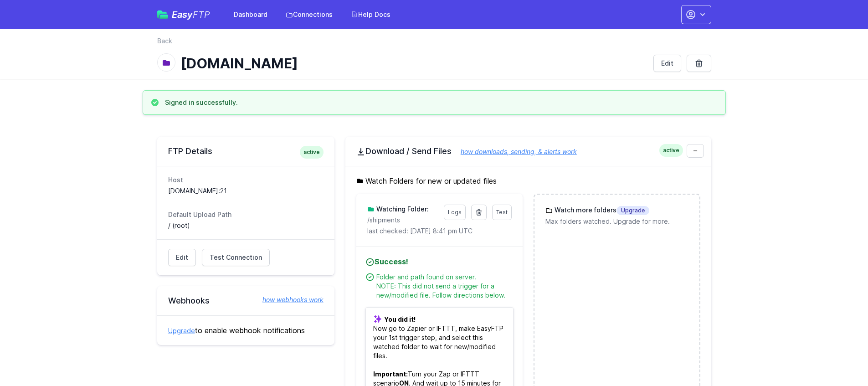 This screenshot has width=868, height=386. I want to click on h2: FTP Details, so click(245, 151).